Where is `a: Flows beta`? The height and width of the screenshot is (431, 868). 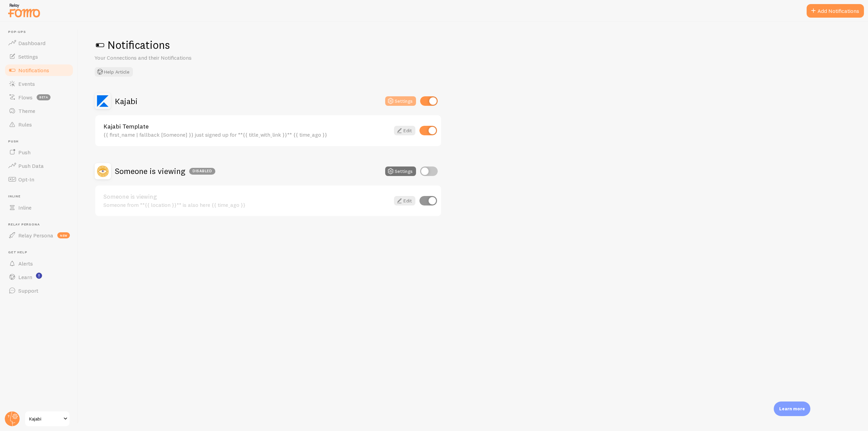 a: Flows beta is located at coordinates (39, 97).